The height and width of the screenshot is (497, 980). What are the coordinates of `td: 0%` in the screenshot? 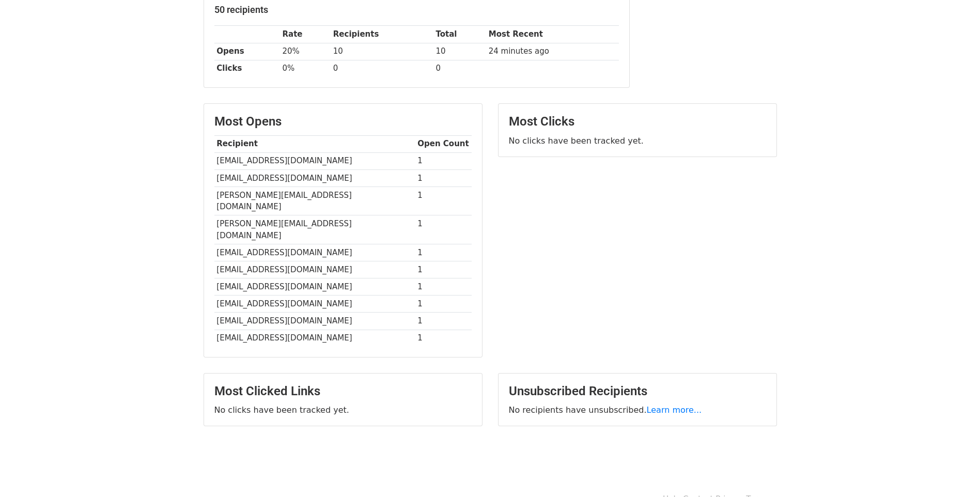 It's located at (306, 68).